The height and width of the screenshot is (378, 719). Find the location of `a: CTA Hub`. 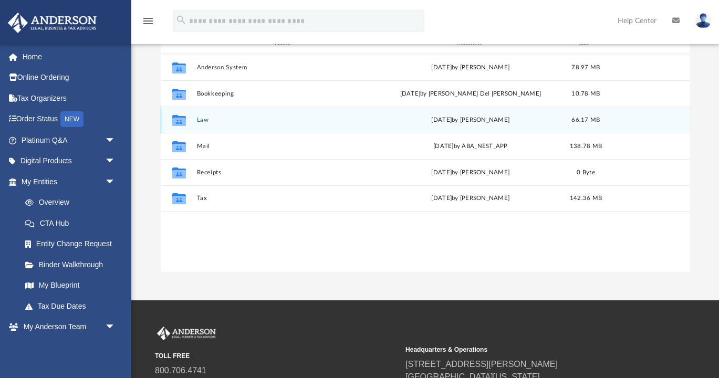

a: CTA Hub is located at coordinates (73, 223).